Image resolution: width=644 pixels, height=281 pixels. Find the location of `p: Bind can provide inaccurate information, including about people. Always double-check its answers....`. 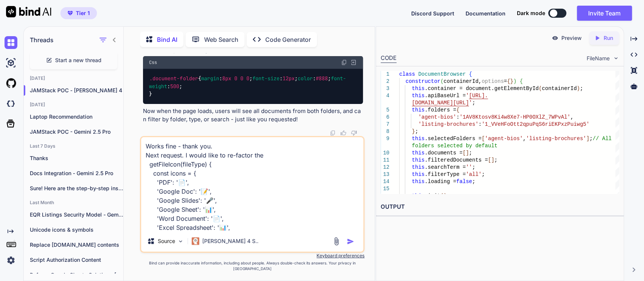

p: Bind can provide inaccurate information, including about people. Always double-check its answers.... is located at coordinates (252, 266).